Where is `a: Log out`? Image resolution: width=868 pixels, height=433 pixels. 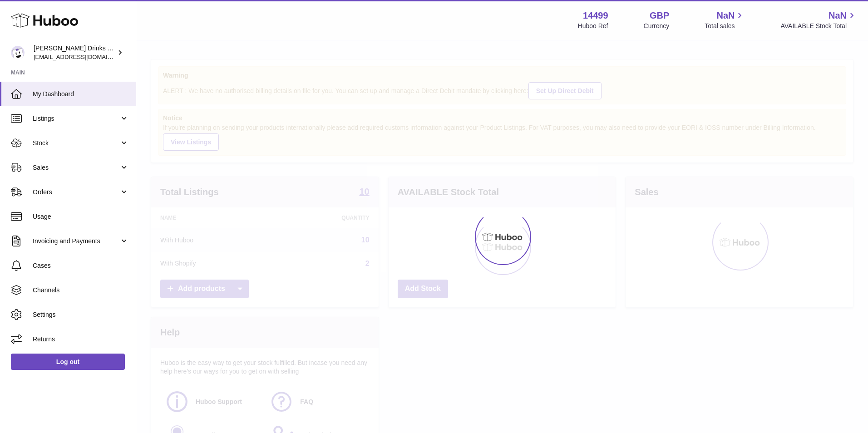
a: Log out is located at coordinates (68, 362).